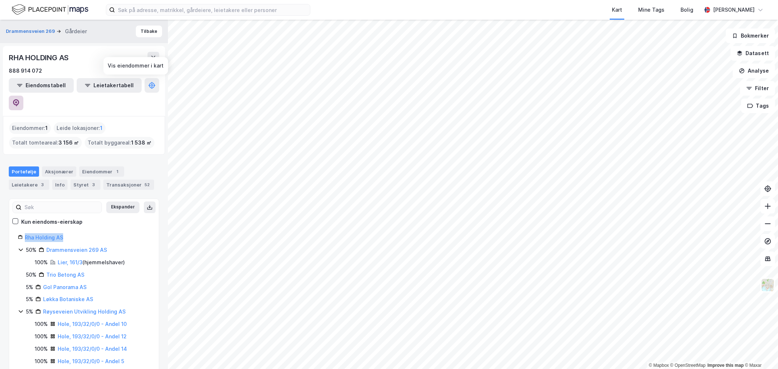 The image size is (778, 369). Describe the element at coordinates (85, 185) in the screenshot. I see `div: Styret` at that location.